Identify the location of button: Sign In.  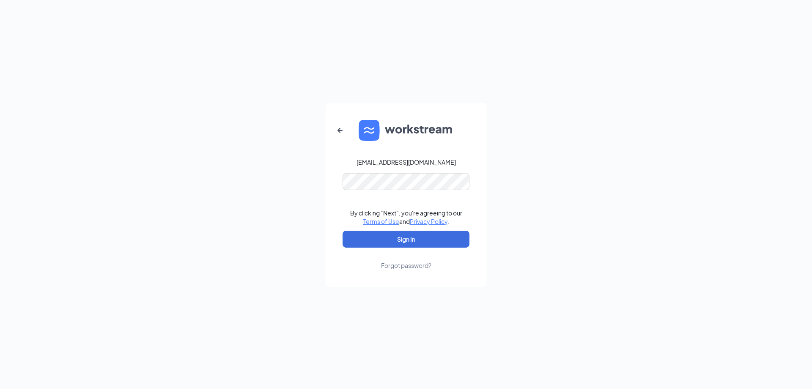
(406, 239).